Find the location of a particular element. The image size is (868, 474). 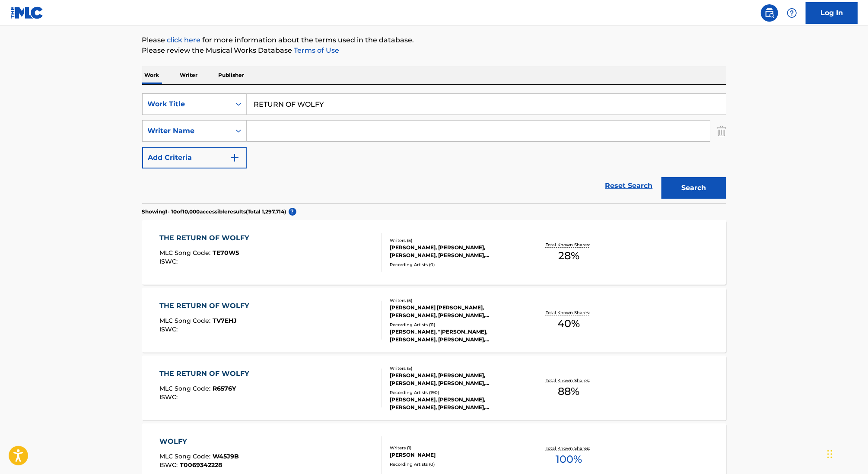

p: Showing 1 - 10 of 10,000 accessible results (Total 1,297,714 ) is located at coordinates (214, 212).